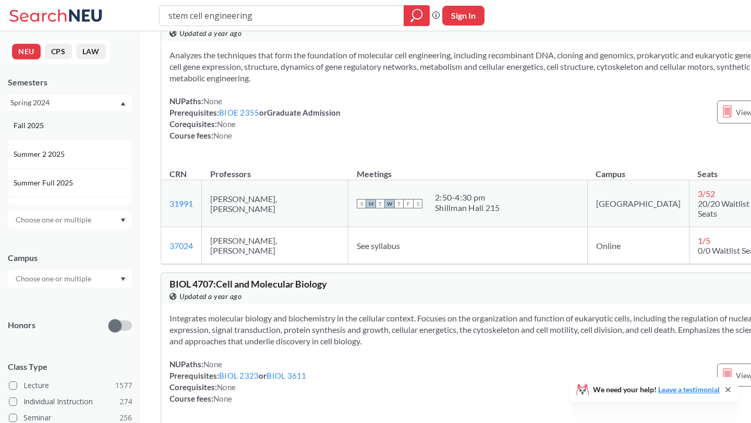  What do you see at coordinates (408, 204) in the screenshot?
I see `span: F` at bounding box center [408, 204].